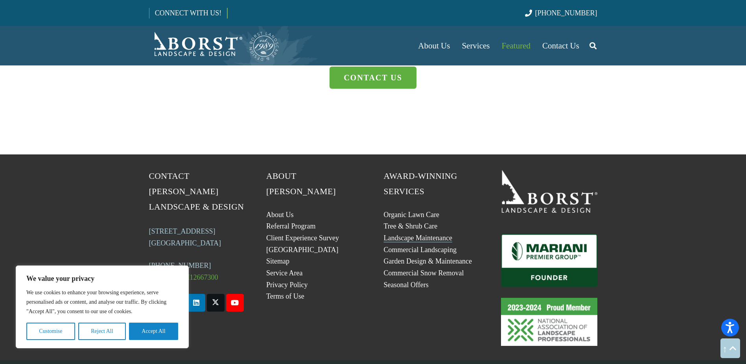 Image resolution: width=746 pixels, height=364 pixels. What do you see at coordinates (303, 238) in the screenshot?
I see `a: Client Experience Survey` at bounding box center [303, 238].